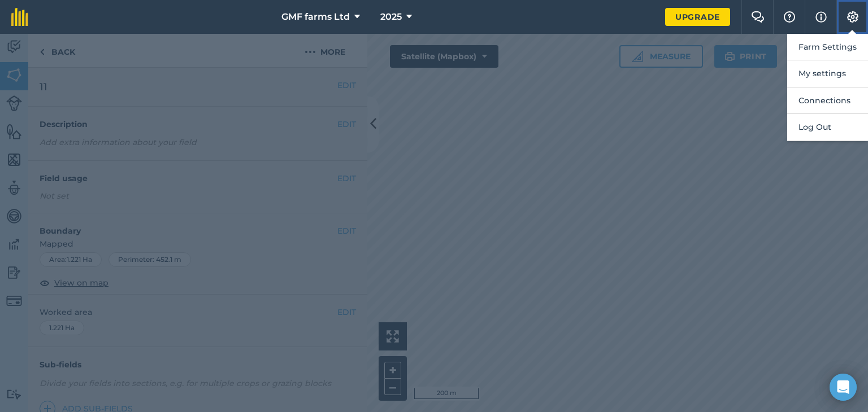  What do you see at coordinates (315, 17) in the screenshot?
I see `span: GMF farms Ltd` at bounding box center [315, 17].